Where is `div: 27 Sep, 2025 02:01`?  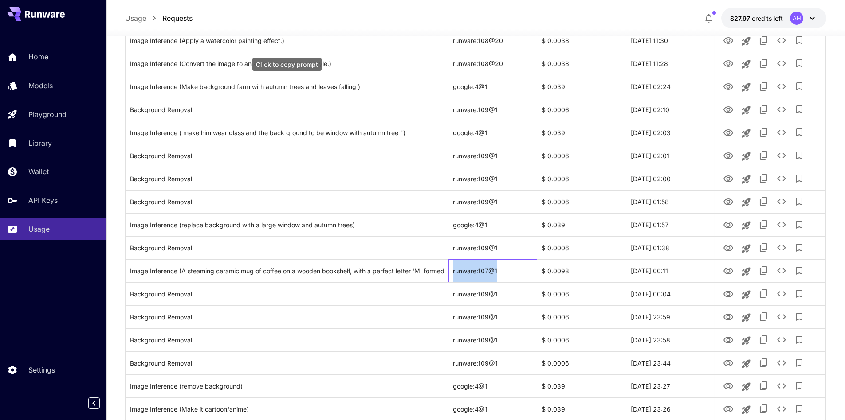 div: 27 Sep, 2025 02:01 is located at coordinates (670, 156).